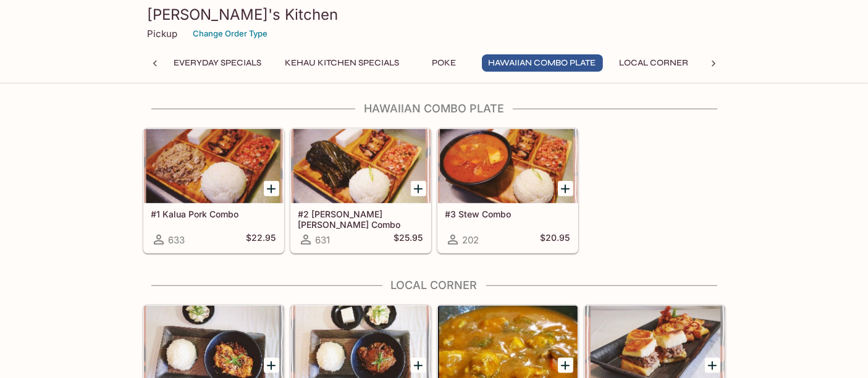  Describe the element at coordinates (444, 63) in the screenshot. I see `button: Poke` at that location.